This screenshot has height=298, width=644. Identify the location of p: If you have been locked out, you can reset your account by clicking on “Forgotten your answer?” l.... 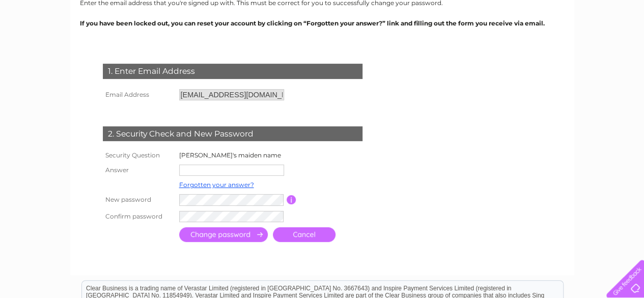
(322, 23).